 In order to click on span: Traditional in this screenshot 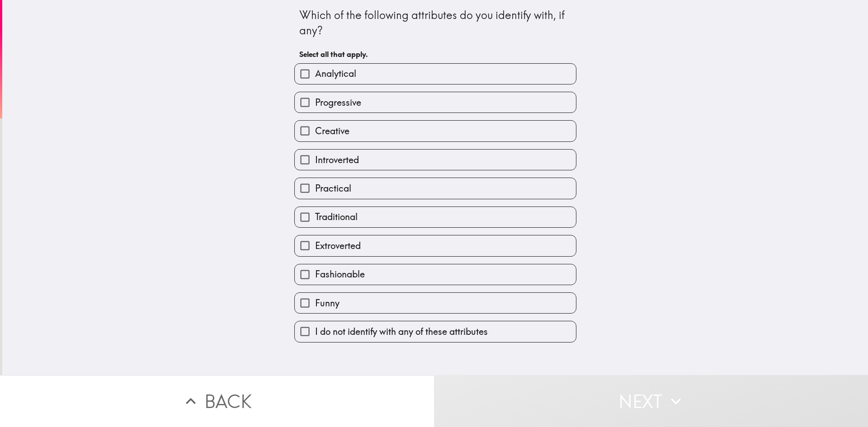, I will do `click(336, 217)`.